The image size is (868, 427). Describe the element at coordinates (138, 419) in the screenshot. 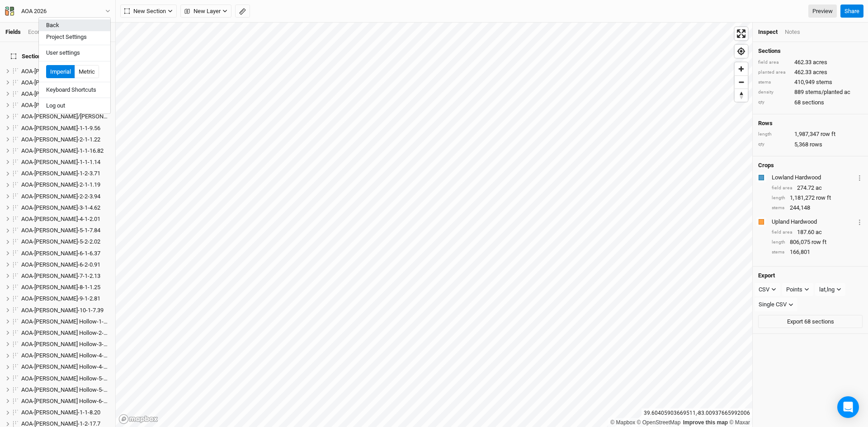

I see `a: Mapbox logo` at that location.